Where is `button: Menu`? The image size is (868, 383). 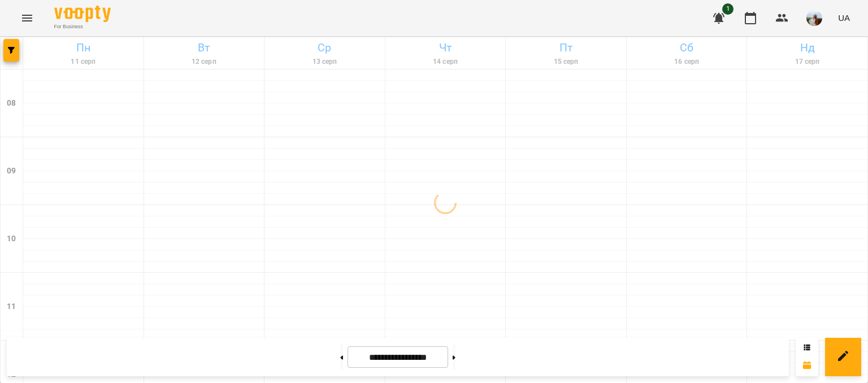
button: Menu is located at coordinates (27, 18).